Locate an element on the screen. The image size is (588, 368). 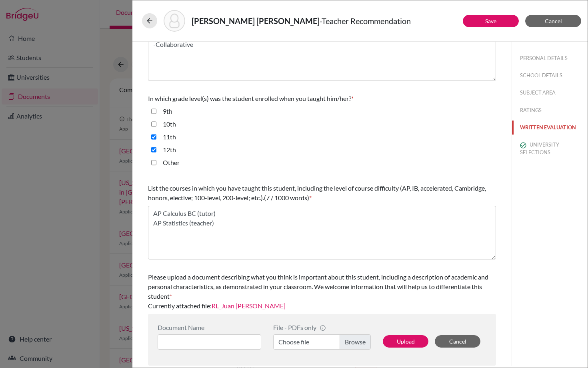
button: SCHOOL DETAILS is located at coordinates (550, 75).